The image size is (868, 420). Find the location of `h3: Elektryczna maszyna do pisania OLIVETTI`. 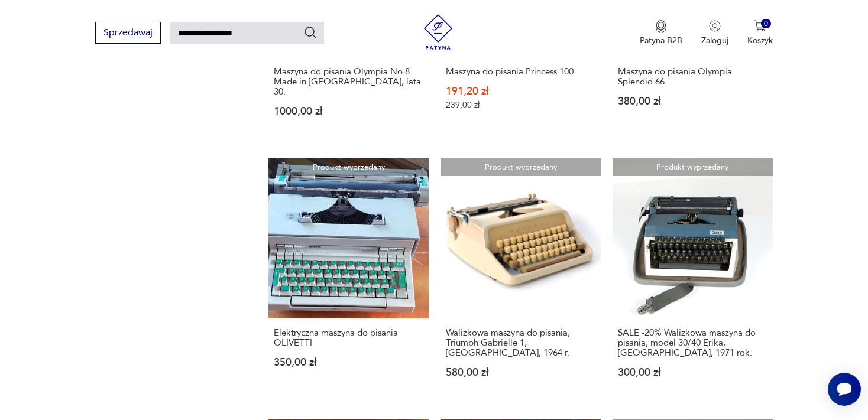

h3: Elektryczna maszyna do pisania OLIVETTI is located at coordinates (348, 338).